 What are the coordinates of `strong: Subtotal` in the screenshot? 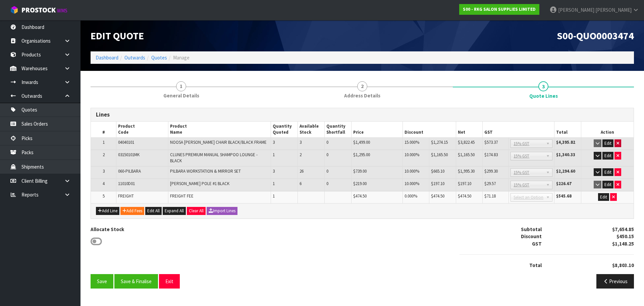 It's located at (531, 229).